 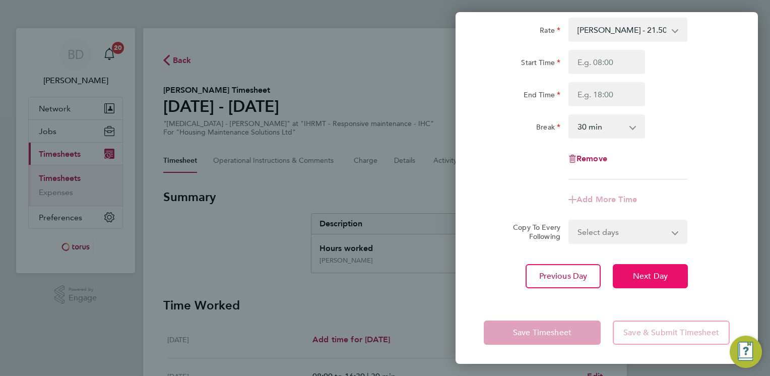 I want to click on label: End Time, so click(x=542, y=96).